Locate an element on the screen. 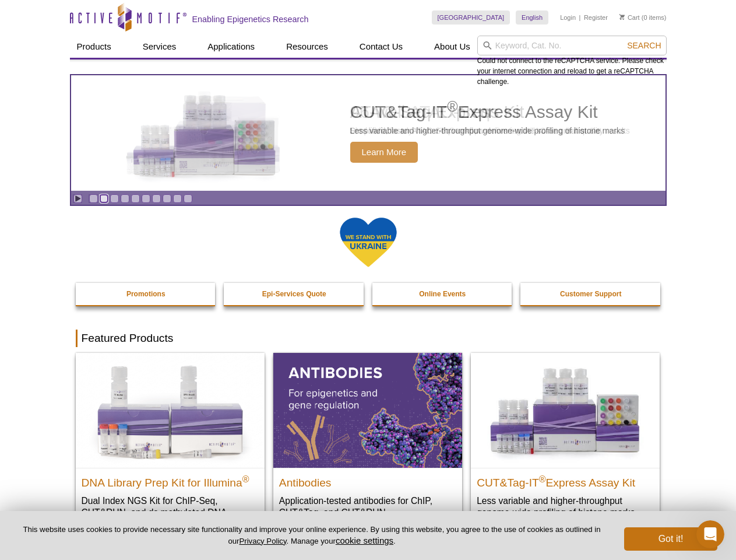  a: Epi-Services Quote is located at coordinates (294, 294).